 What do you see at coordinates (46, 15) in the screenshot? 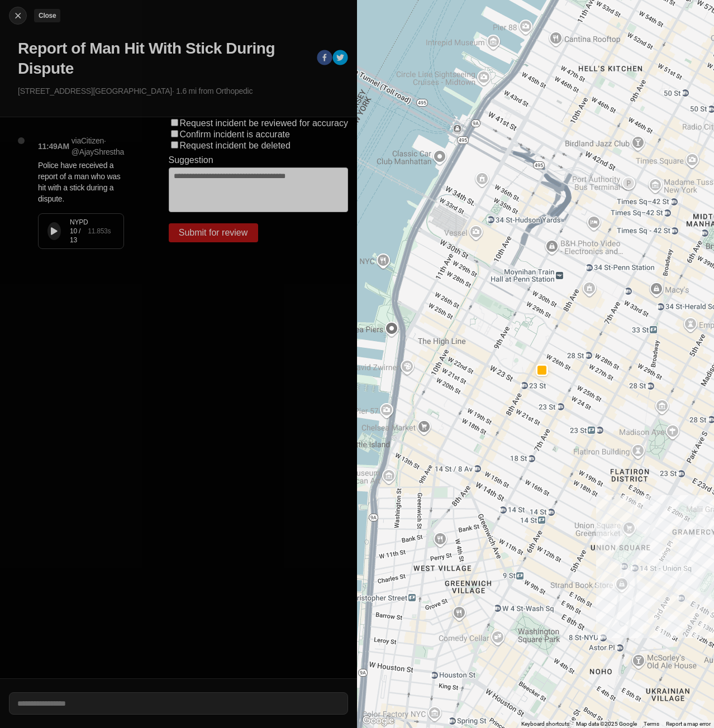
I see `small: Close` at bounding box center [46, 15].